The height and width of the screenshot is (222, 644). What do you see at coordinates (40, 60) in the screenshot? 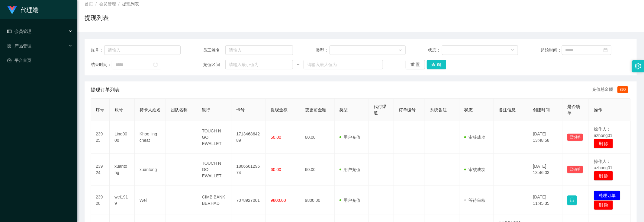
I see `a: 图标: dashboard平台首页` at bounding box center [40, 60].